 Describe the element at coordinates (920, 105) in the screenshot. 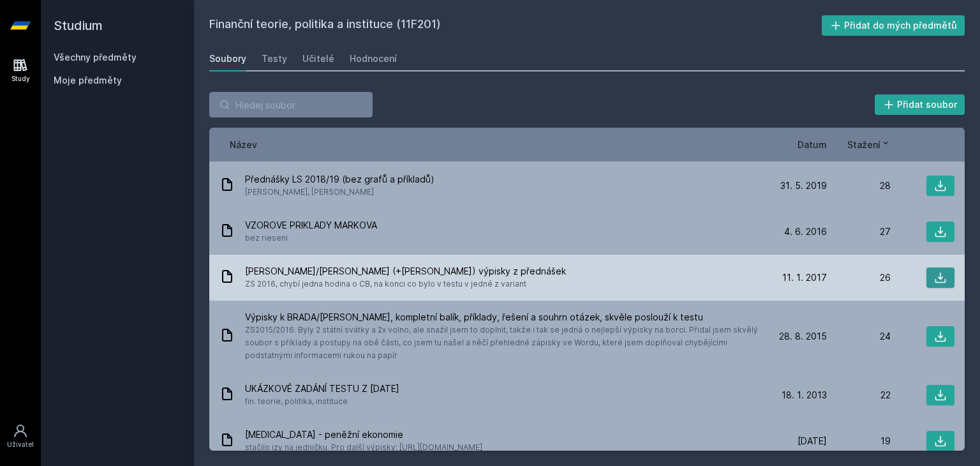

I see `button: Přidat soubor` at that location.